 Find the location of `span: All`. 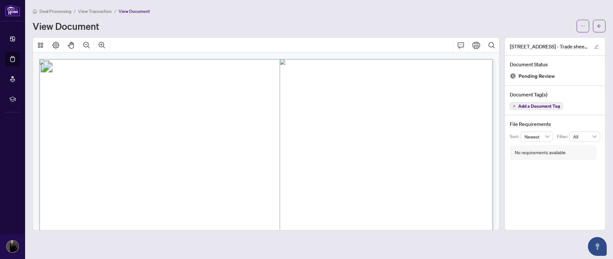

span: All is located at coordinates (585, 136).